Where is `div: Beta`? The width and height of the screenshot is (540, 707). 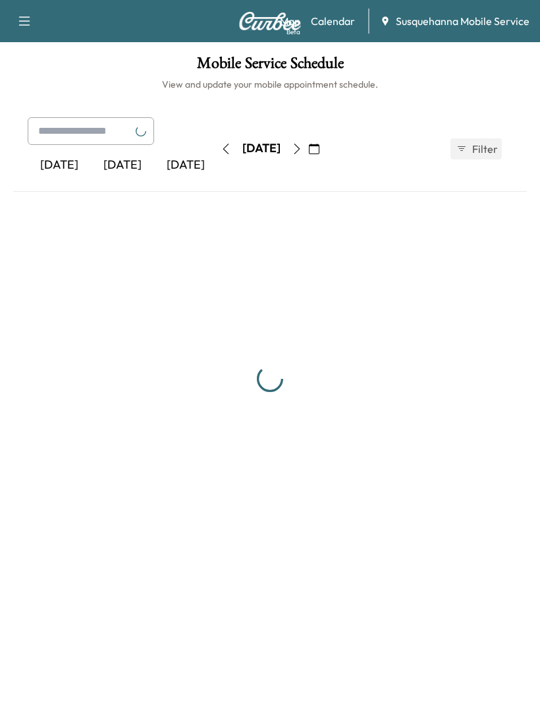 div: Beta is located at coordinates (293, 32).